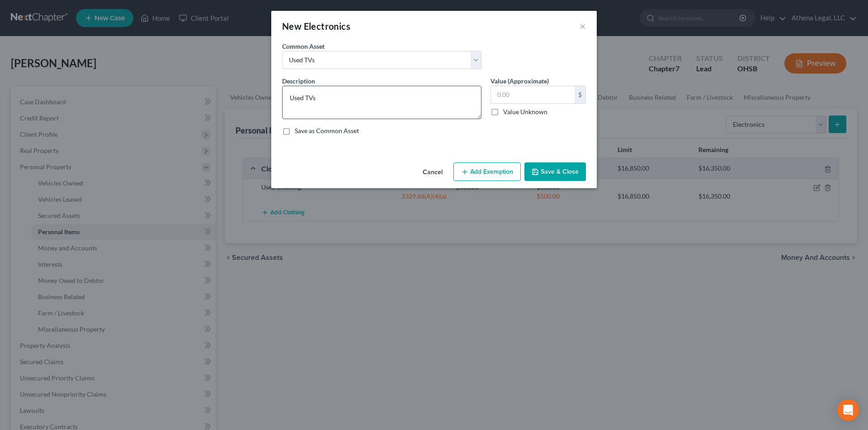 This screenshot has height=430, width=868. Describe the element at coordinates (533, 95) in the screenshot. I see `input: 0.00` at that location.